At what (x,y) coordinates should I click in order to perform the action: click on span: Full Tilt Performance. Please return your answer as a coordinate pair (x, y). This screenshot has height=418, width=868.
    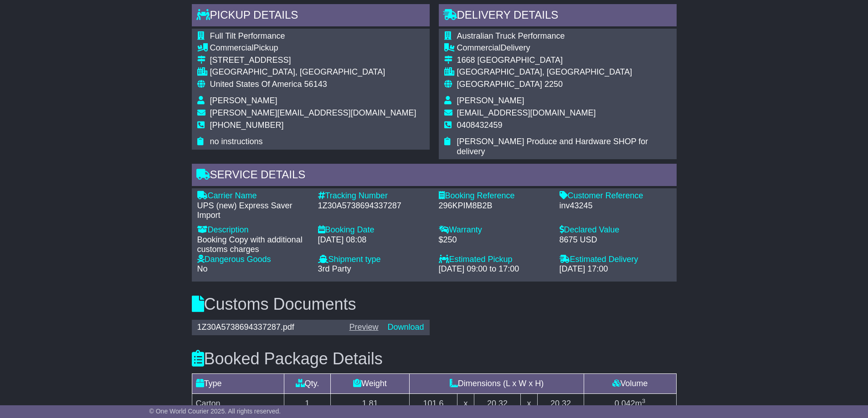
    Looking at the image, I should click on (248, 36).